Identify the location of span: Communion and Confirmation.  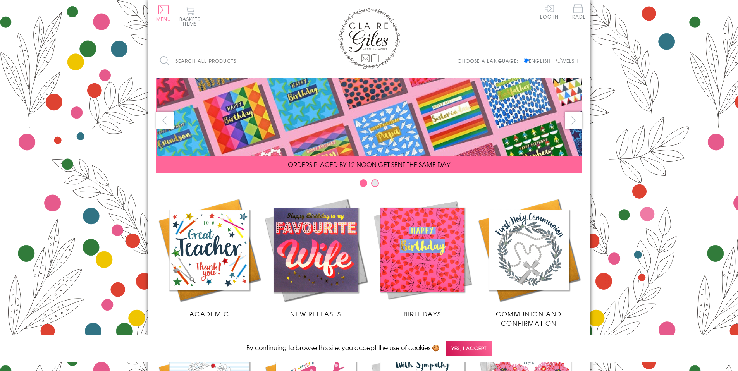
(529, 318).